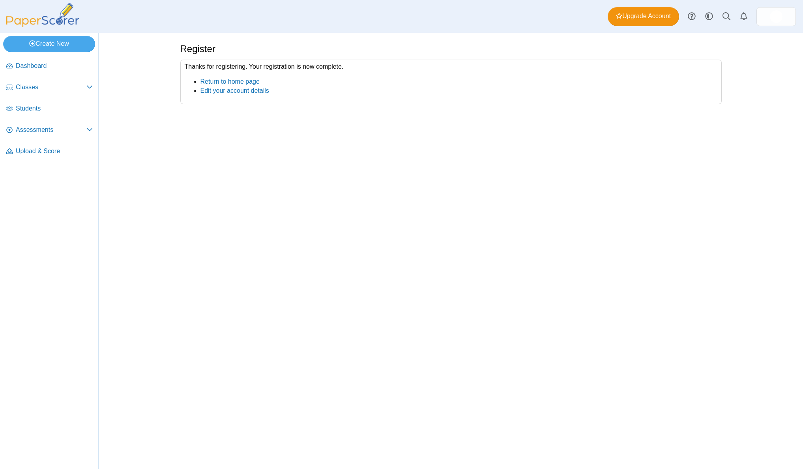  What do you see at coordinates (54, 66) in the screenshot?
I see `span: Dashboard` at bounding box center [54, 66].